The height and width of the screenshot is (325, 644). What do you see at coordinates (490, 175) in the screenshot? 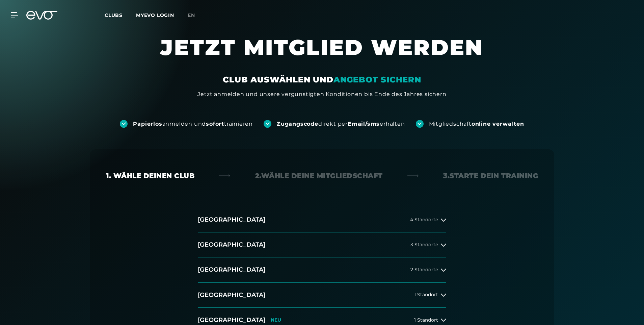
I see `div: 3. Starte dein Training` at bounding box center [490, 175].